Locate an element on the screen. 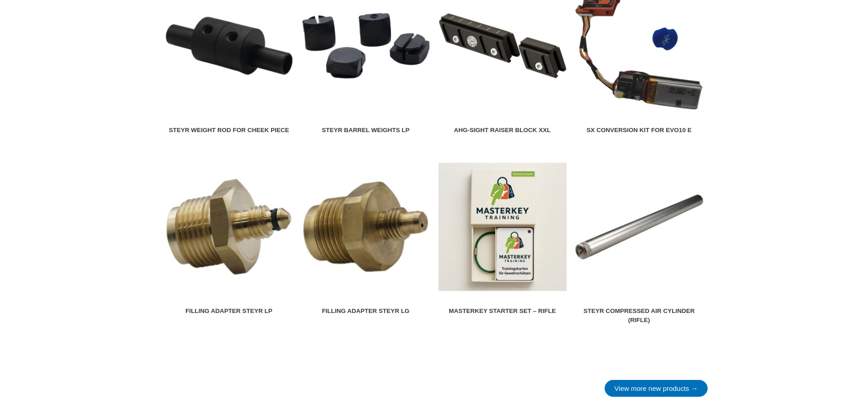  div: Steyr Barrel weights LP is located at coordinates (365, 130).